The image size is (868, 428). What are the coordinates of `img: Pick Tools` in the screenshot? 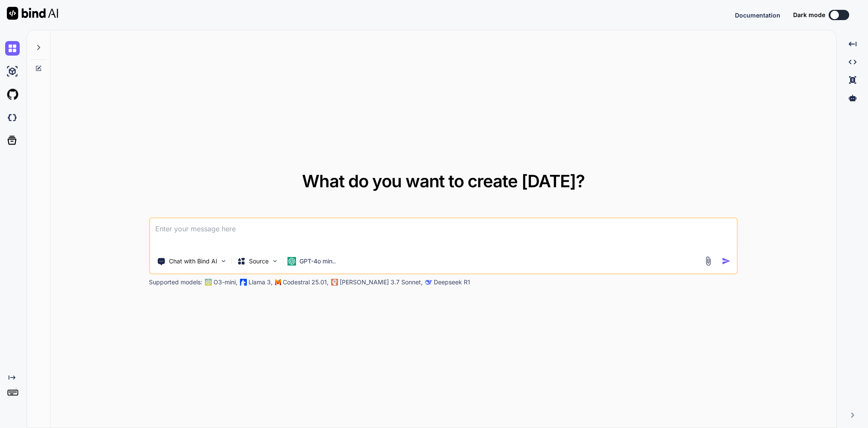 It's located at (223, 261).